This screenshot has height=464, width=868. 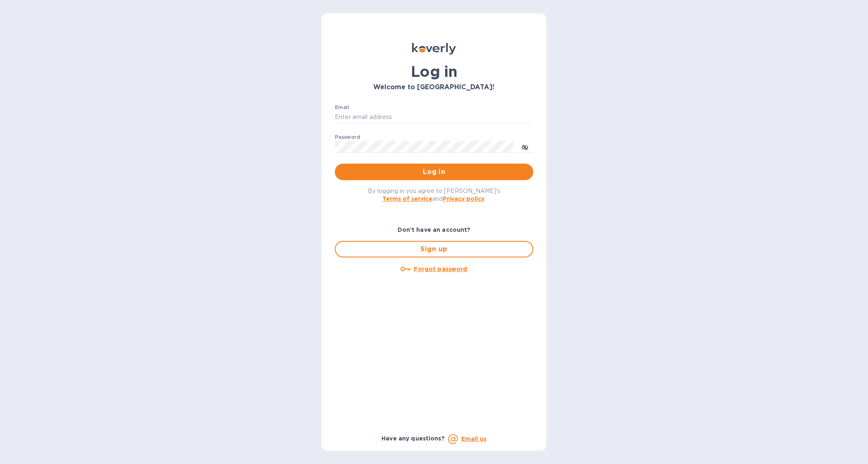 What do you see at coordinates (525, 146) in the screenshot?
I see `button: toggle password visibility` at bounding box center [525, 146].